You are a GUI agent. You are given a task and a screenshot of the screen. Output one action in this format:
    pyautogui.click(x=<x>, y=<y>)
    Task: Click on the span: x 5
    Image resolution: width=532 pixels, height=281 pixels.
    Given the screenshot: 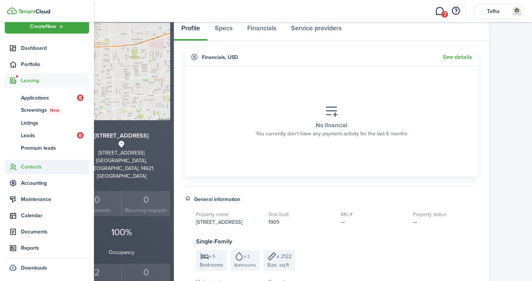 What is the action you would take?
    pyautogui.click(x=212, y=256)
    